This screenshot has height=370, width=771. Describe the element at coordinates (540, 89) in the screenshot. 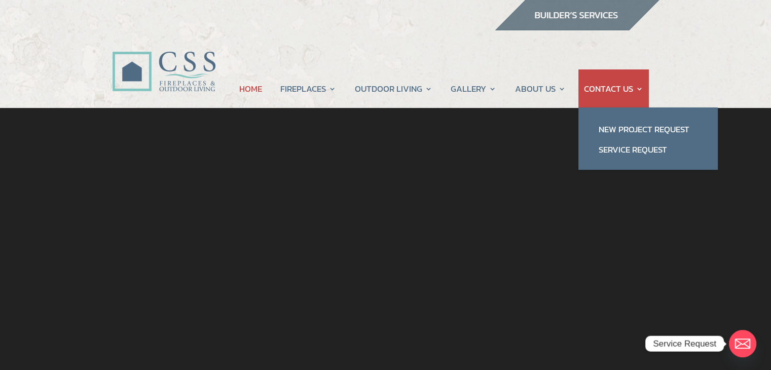

I see `a: ABOUT US` at that location.